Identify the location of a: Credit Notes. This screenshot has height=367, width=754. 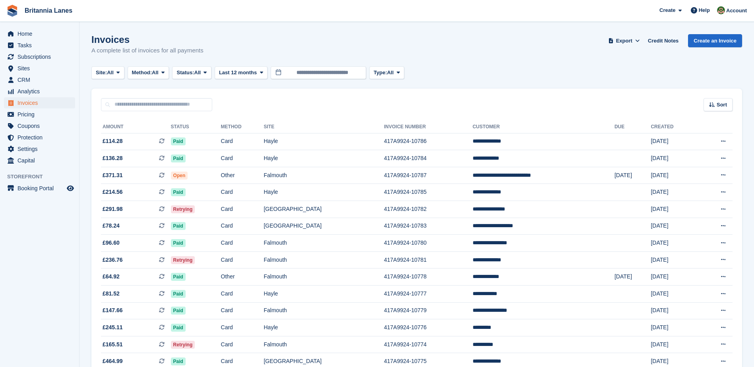
(663, 41).